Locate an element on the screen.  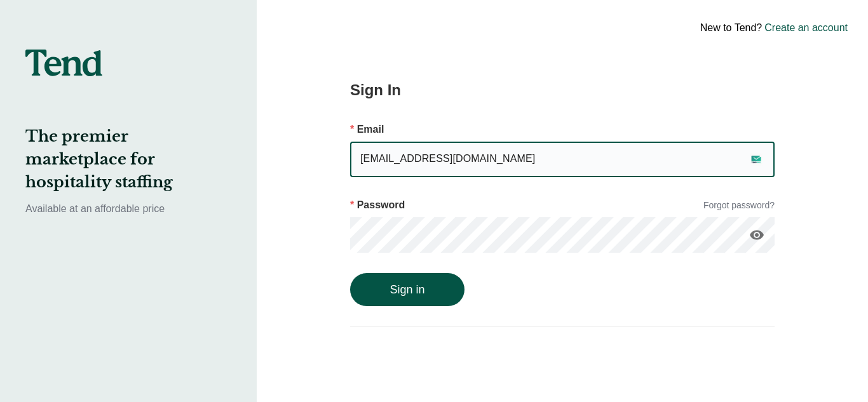
h2: The premier marketplace for hospitality staffing is located at coordinates (129, 160).